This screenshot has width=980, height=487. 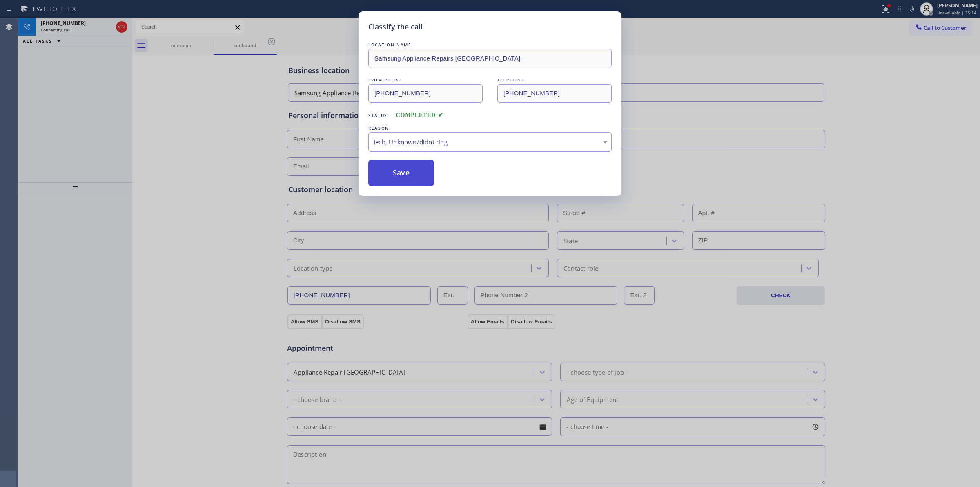 What do you see at coordinates (554, 80) in the screenshot?
I see `div: TO PHONE` at bounding box center [554, 80].